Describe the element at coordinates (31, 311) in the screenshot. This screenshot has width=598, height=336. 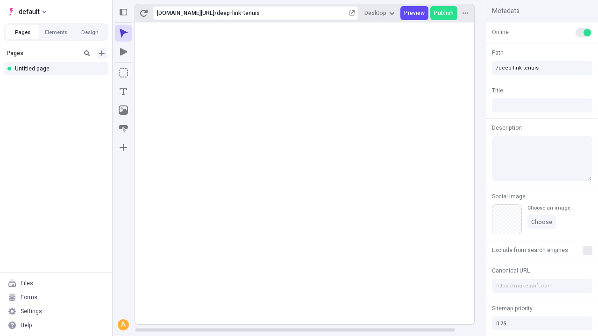
I see `div: Settings` at that location.